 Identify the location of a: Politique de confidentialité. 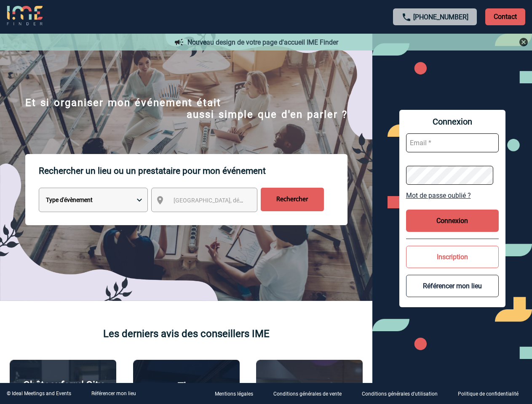
(491, 394).